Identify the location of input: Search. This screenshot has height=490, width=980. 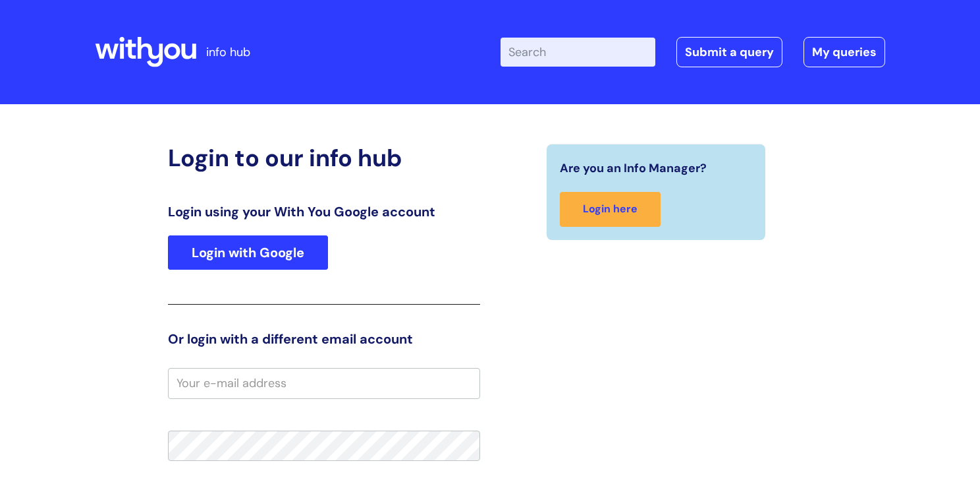
(578, 52).